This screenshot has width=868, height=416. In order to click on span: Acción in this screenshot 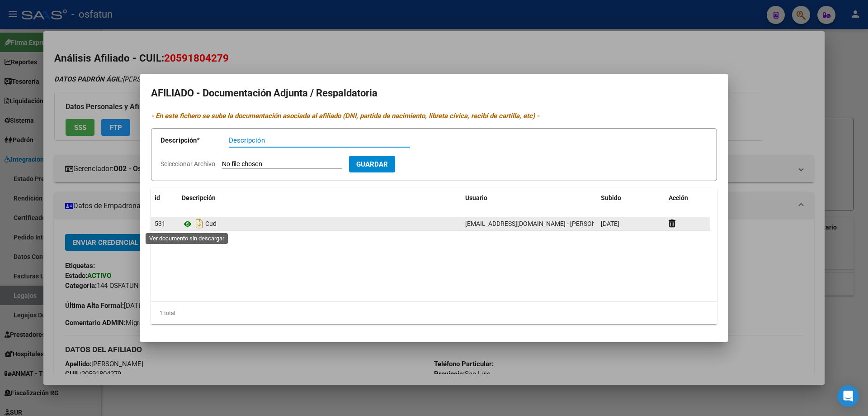, I will do `click(679, 197)`.